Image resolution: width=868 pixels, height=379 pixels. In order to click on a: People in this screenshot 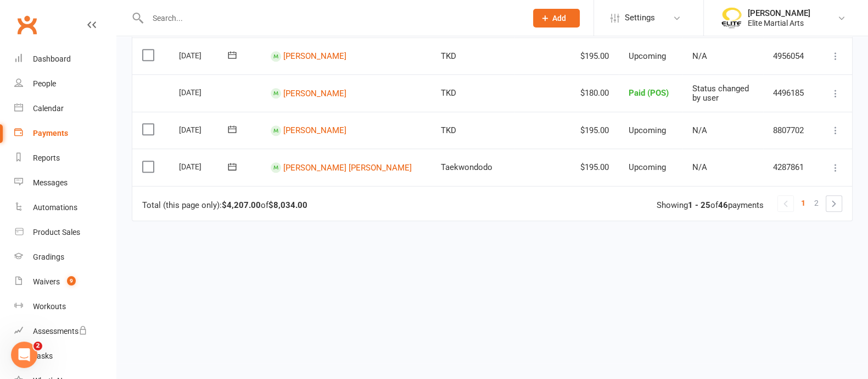, I will do `click(65, 84)`.